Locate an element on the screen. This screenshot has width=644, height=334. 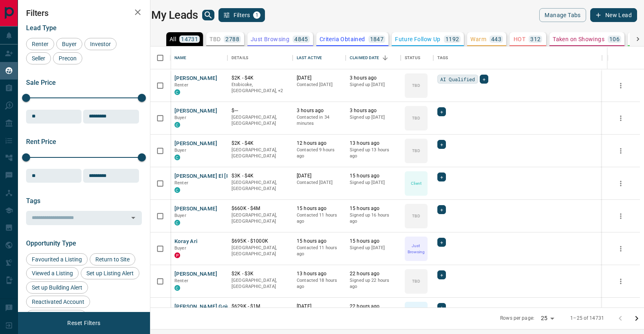
span: Sale Price is located at coordinates (41, 82).